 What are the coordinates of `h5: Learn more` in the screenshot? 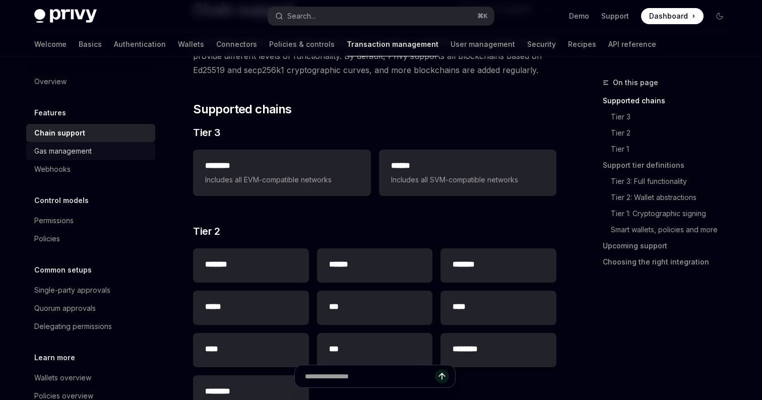 It's located at (54, 358).